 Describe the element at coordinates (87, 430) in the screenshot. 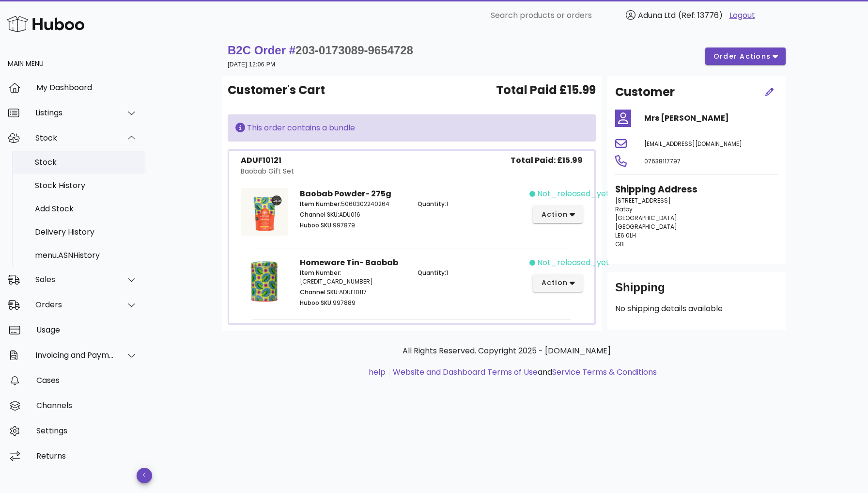

I see `div: Settings` at that location.